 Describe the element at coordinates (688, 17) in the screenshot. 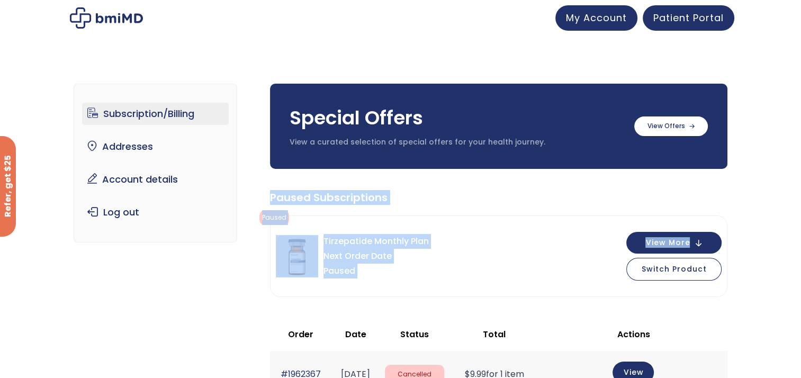

I see `span: Patient Portal` at that location.